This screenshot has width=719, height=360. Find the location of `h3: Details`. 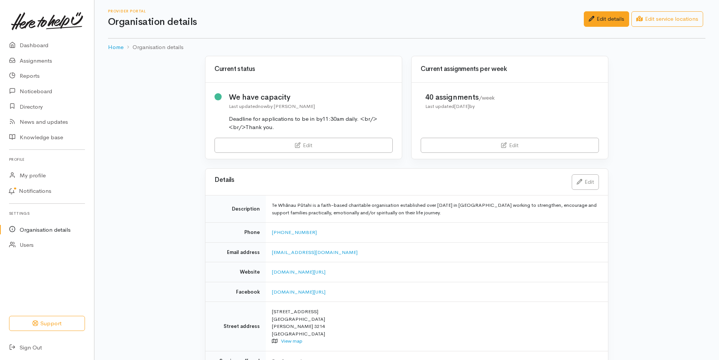

h3: Details is located at coordinates (388, 180).